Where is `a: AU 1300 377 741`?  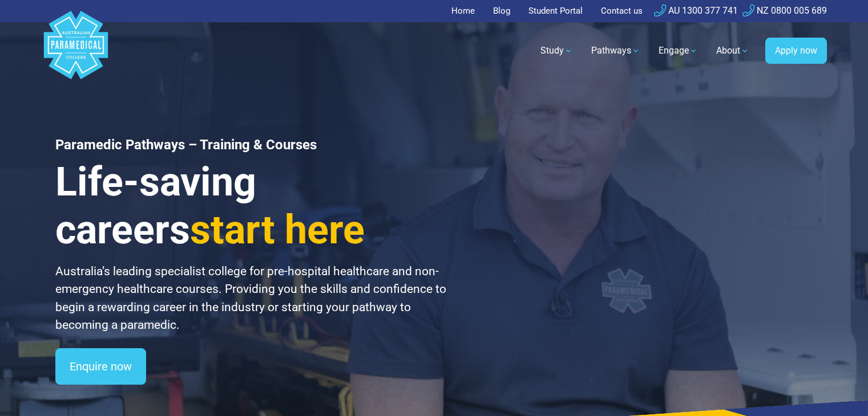 a: AU 1300 377 741 is located at coordinates (696, 10).